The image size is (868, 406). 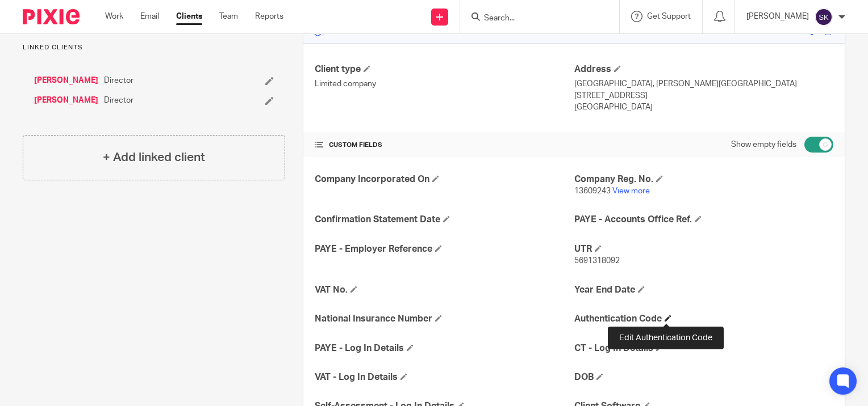 I want to click on a: Team, so click(x=228, y=16).